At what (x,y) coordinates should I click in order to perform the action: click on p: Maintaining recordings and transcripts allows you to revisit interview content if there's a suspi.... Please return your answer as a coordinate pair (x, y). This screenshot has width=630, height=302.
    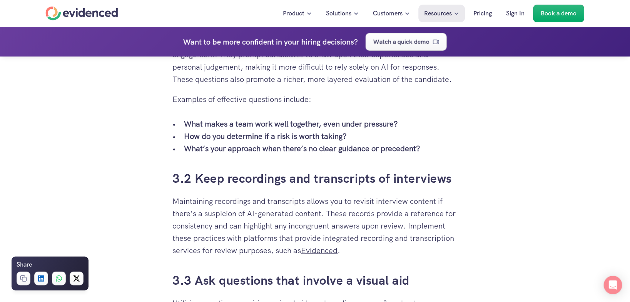
    Looking at the image, I should click on (315, 226).